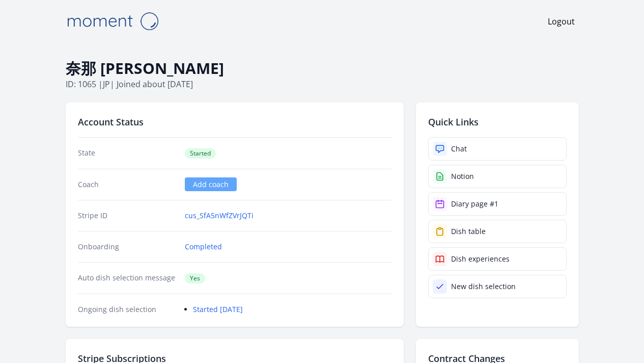 The image size is (644, 363). Describe the element at coordinates (235, 122) in the screenshot. I see `h2: Account Status` at that location.